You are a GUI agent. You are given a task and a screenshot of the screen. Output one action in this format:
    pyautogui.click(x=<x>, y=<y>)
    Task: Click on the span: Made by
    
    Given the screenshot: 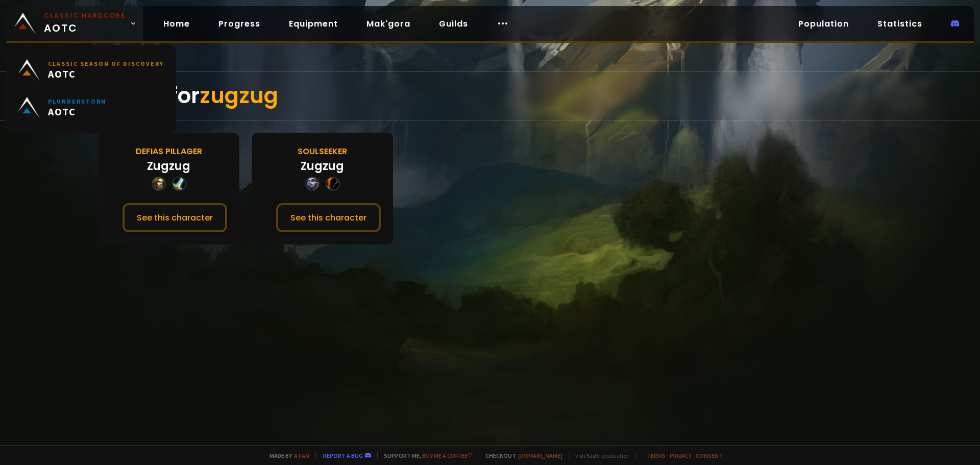 What is the action you would take?
    pyautogui.click(x=287, y=455)
    